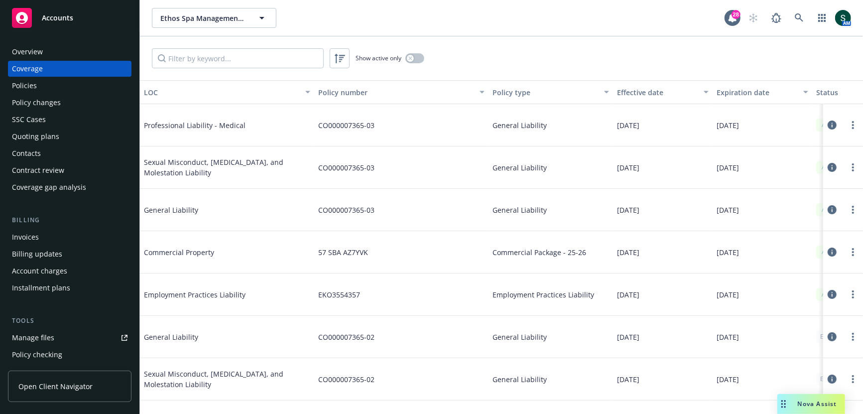 The height and width of the screenshot is (414, 863). Describe the element at coordinates (70, 288) in the screenshot. I see `a: Installment plans` at that location.